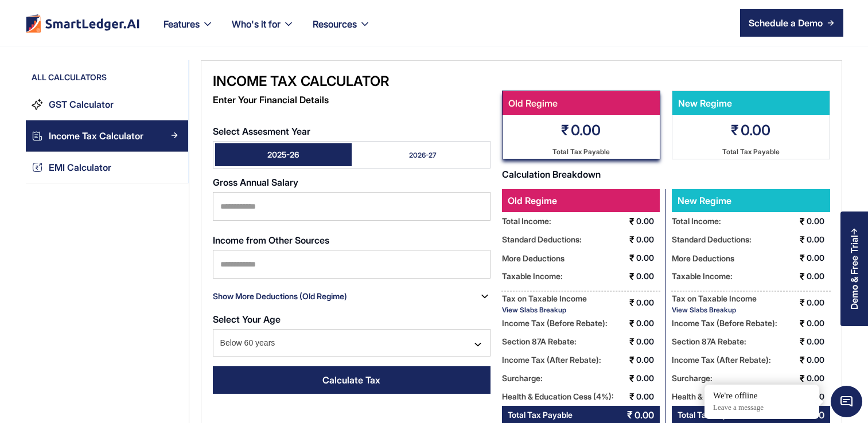 Image resolution: width=868 pixels, height=423 pixels. Describe the element at coordinates (666, 174) in the screenshot. I see `div: Calculation Breakdown` at that location.